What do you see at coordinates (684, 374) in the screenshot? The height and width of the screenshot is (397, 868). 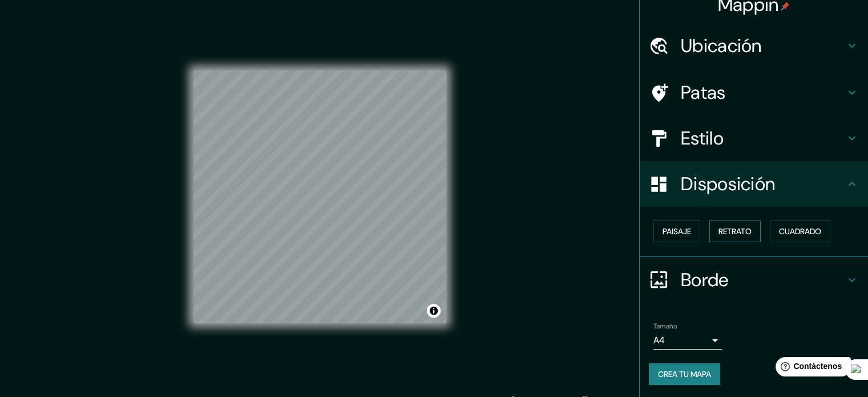 I see `font: Crea tu mapa` at bounding box center [684, 374].